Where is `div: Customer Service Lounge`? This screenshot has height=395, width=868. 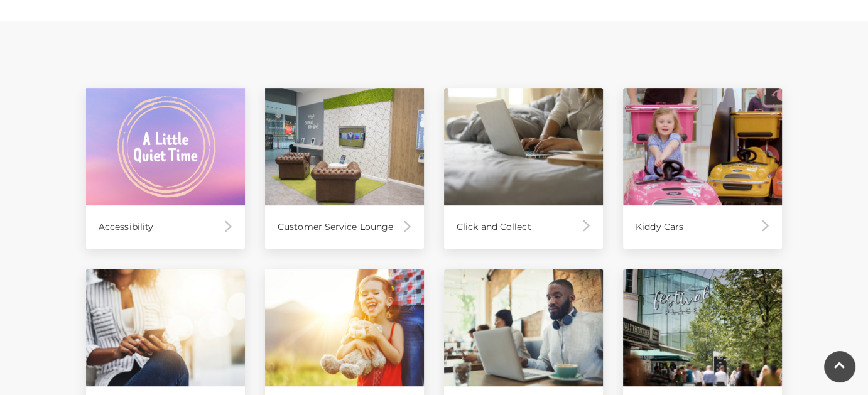
div: Customer Service Lounge is located at coordinates (344, 227).